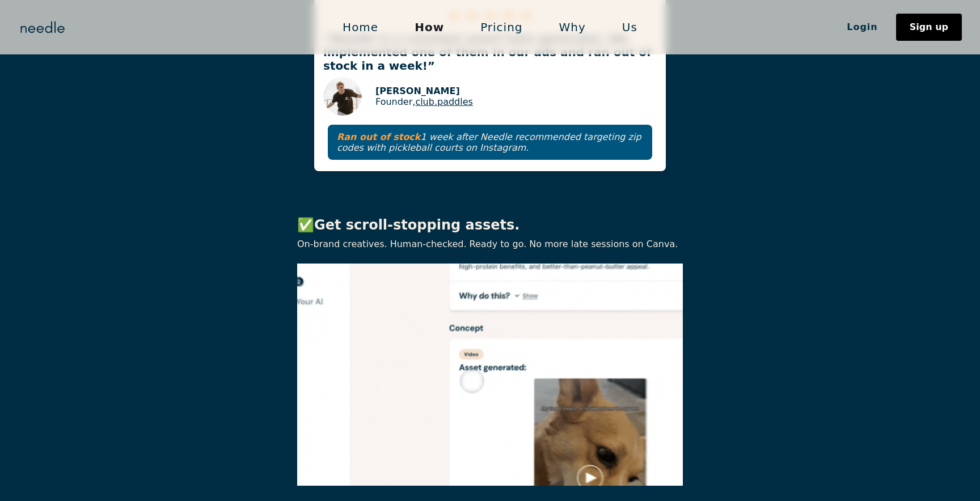 Image resolution: width=980 pixels, height=501 pixels. I want to click on a: Login, so click(862, 27).